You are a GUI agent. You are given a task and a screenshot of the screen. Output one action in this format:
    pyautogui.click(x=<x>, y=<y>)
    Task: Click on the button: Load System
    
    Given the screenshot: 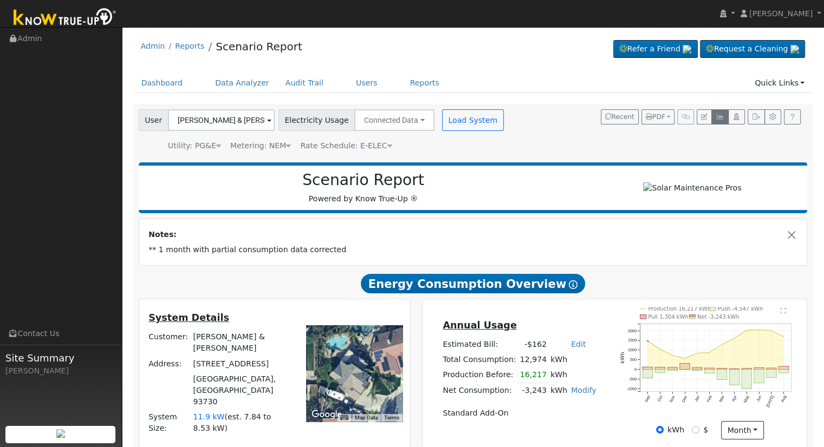 What is the action you would take?
    pyautogui.click(x=473, y=120)
    